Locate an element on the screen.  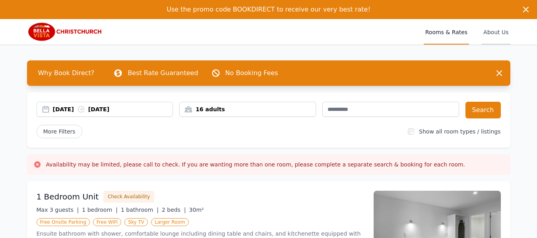
button: Check Availability is located at coordinates (129, 197).